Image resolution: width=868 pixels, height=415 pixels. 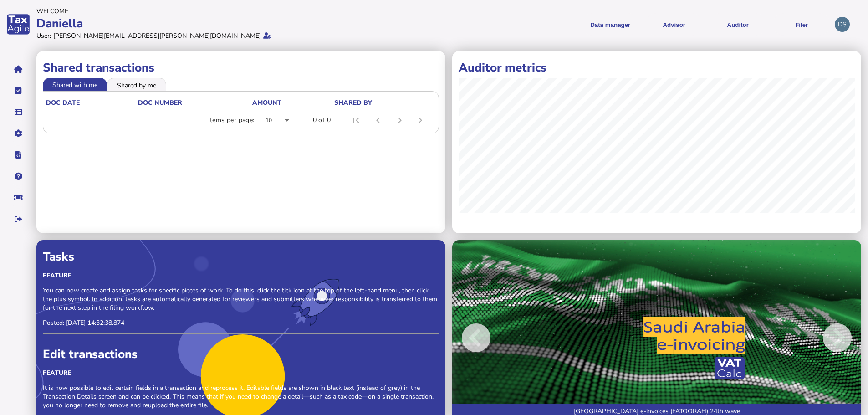 What do you see at coordinates (136, 84) in the screenshot?
I see `li: Shared by me` at bounding box center [136, 84].